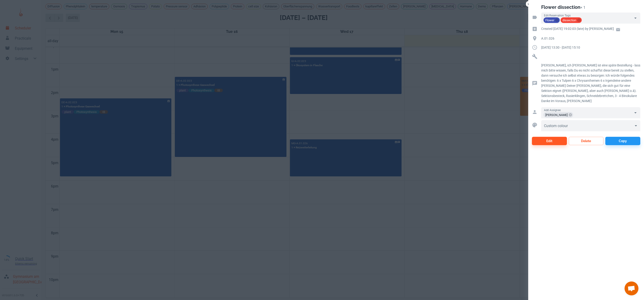 The height and width of the screenshot is (300, 644). What do you see at coordinates (618, 30) in the screenshot?
I see `a: Email user` at bounding box center [618, 30].